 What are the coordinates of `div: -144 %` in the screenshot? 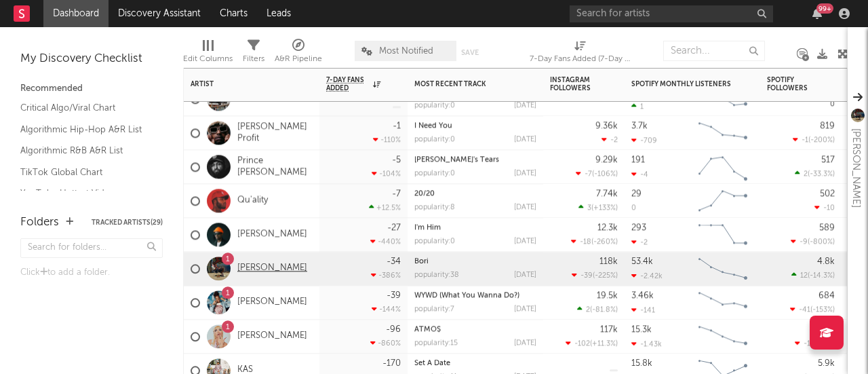 It's located at (386, 309).